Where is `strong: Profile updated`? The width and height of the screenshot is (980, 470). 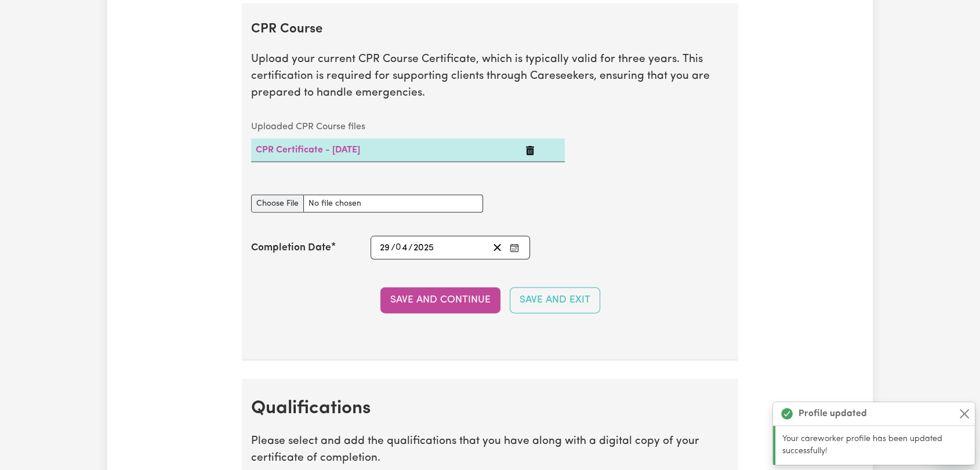 strong: Profile updated is located at coordinates (833, 414).